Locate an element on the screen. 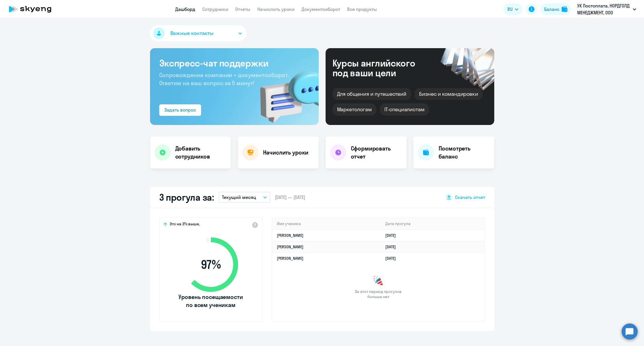 This screenshot has height=346, width=644. th: Дата прогула is located at coordinates (432, 224).